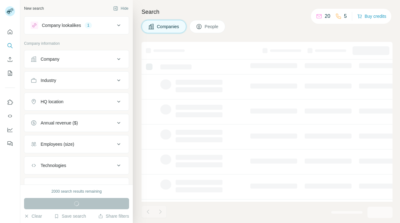 This screenshot has height=223, width=400. What do you see at coordinates (10, 102) in the screenshot?
I see `button: Use Surfe on LinkedIn` at bounding box center [10, 102].